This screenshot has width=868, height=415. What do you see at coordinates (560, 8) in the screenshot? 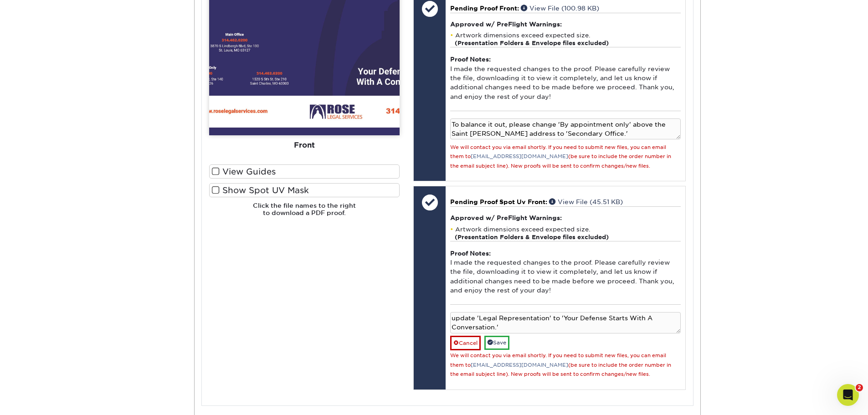
I see `a: View File (100.98 KB)` at bounding box center [560, 8].